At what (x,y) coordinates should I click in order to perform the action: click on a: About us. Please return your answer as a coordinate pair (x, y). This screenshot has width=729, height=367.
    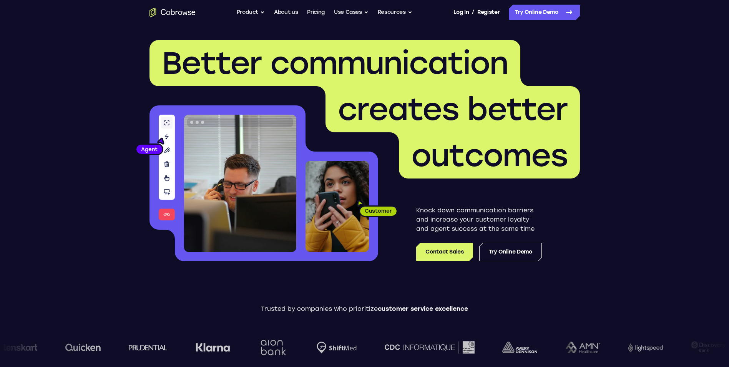
    Looking at the image, I should click on (286, 12).